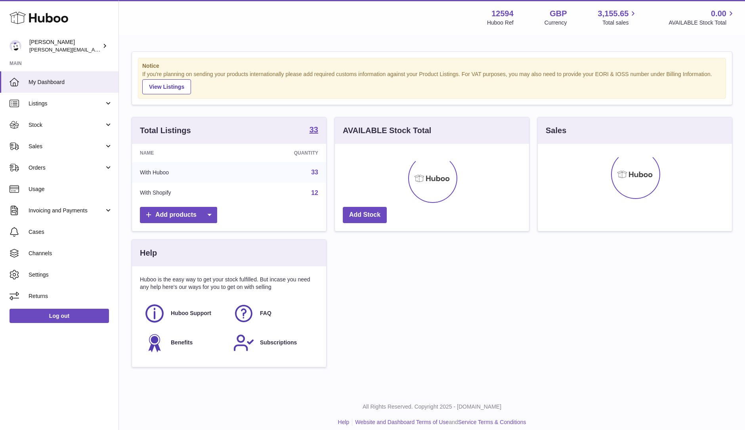 This screenshot has height=430, width=745. What do you see at coordinates (71, 232) in the screenshot?
I see `span: Cases` at bounding box center [71, 232].